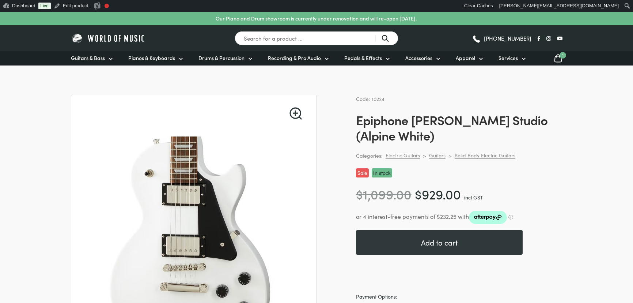 The height and width of the screenshot is (303, 633). Describe the element at coordinates (363, 58) in the screenshot. I see `span: Pedals & Effects` at that location.